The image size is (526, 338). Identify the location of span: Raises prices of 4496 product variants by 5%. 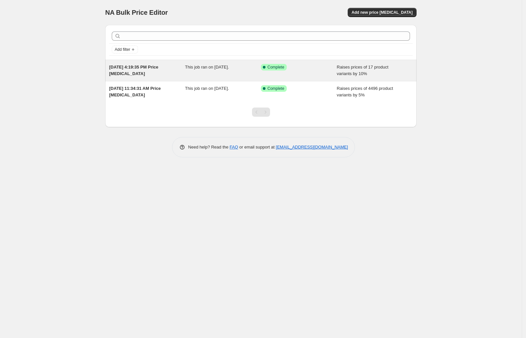
(365, 91).